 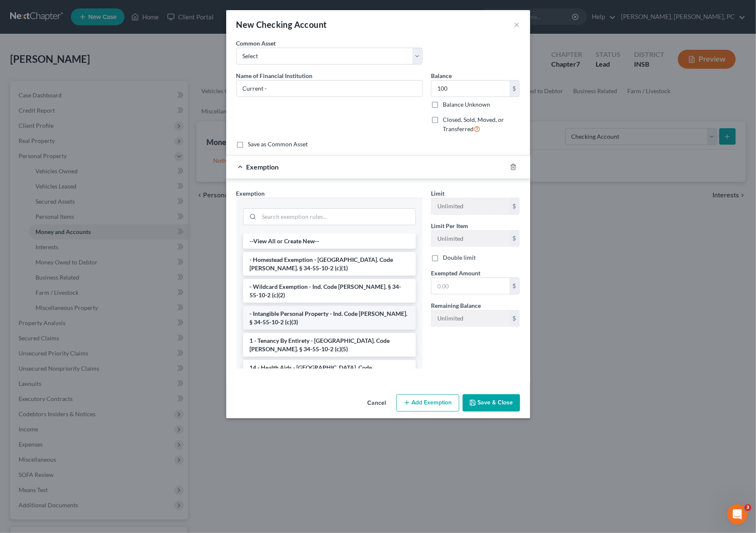 I want to click on label: Common Asset, so click(x=256, y=43).